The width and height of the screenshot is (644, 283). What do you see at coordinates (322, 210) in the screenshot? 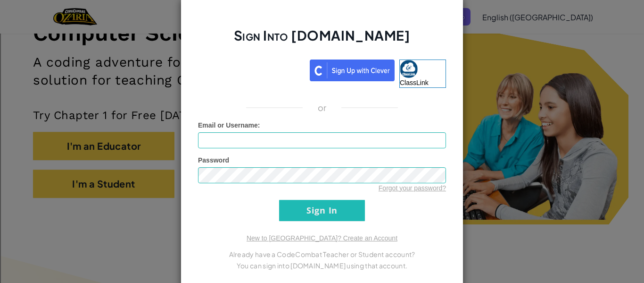
I see `input: Sign In` at bounding box center [322, 210].